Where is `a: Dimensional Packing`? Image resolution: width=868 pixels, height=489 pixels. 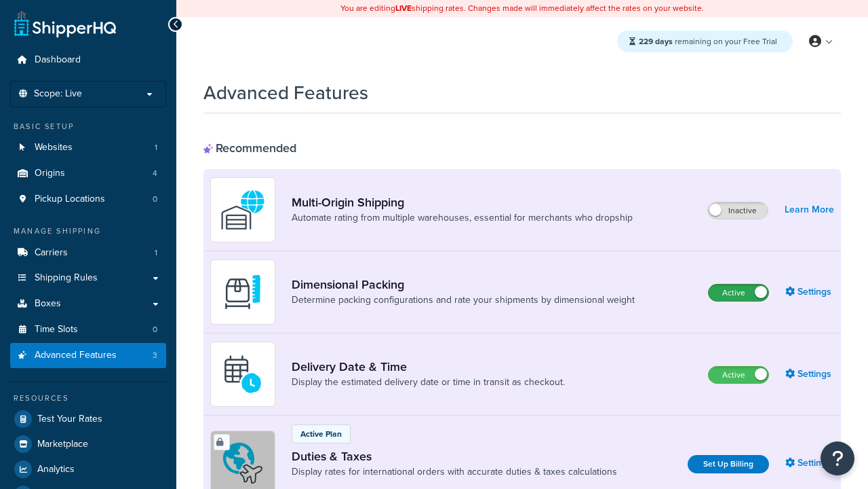 a: Dimensional Packing is located at coordinates (463, 284).